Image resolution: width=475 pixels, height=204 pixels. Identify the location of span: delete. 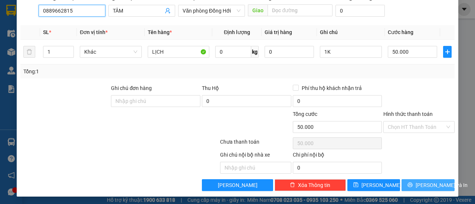
(292, 185).